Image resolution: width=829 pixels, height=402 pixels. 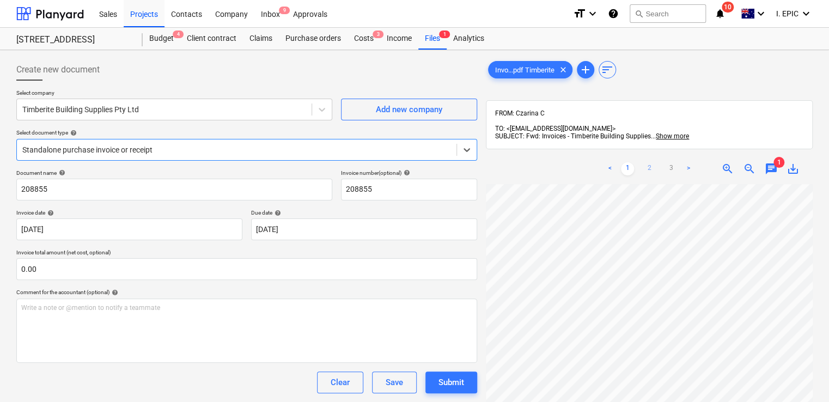 What do you see at coordinates (174, 173) in the screenshot?
I see `div: Document name` at bounding box center [174, 173].